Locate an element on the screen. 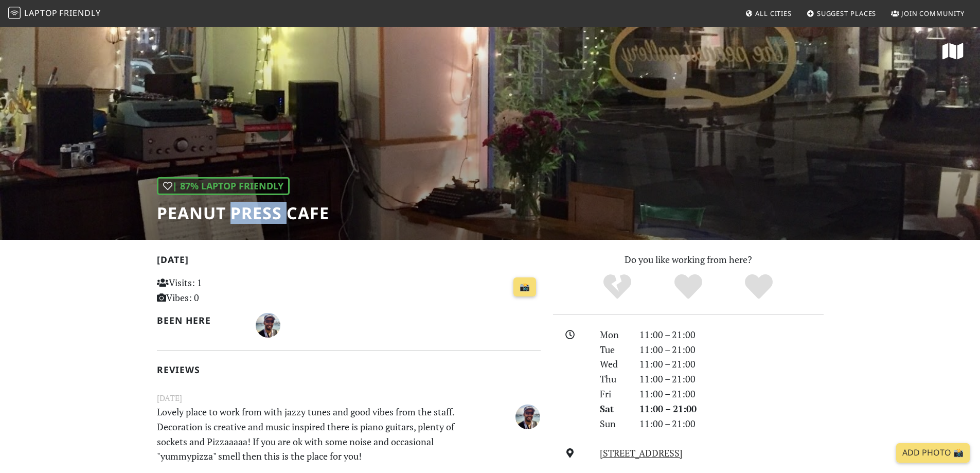 The image size is (980, 473). span: Friendly is located at coordinates (80, 13).